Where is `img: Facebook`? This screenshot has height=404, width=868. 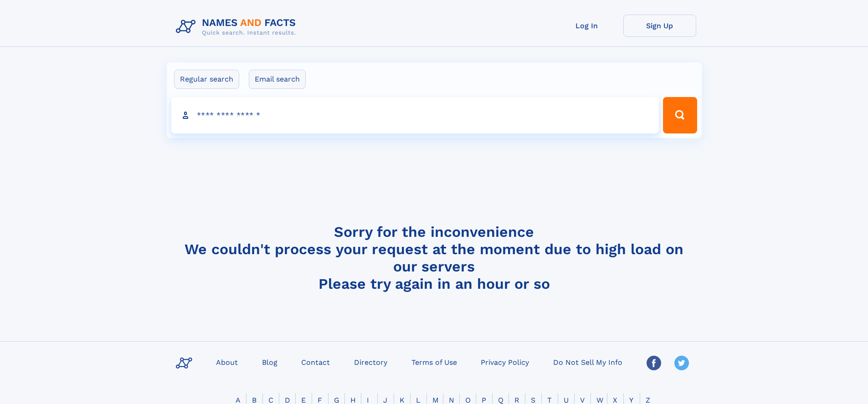 img: Facebook is located at coordinates (654, 363).